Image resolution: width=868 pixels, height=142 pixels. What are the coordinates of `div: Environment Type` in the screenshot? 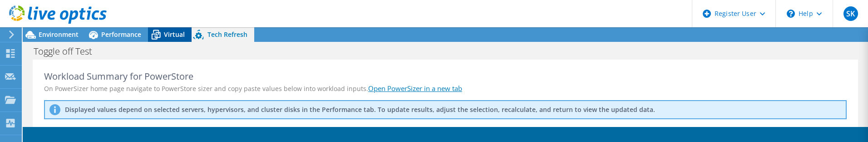 It's located at (112, 132).